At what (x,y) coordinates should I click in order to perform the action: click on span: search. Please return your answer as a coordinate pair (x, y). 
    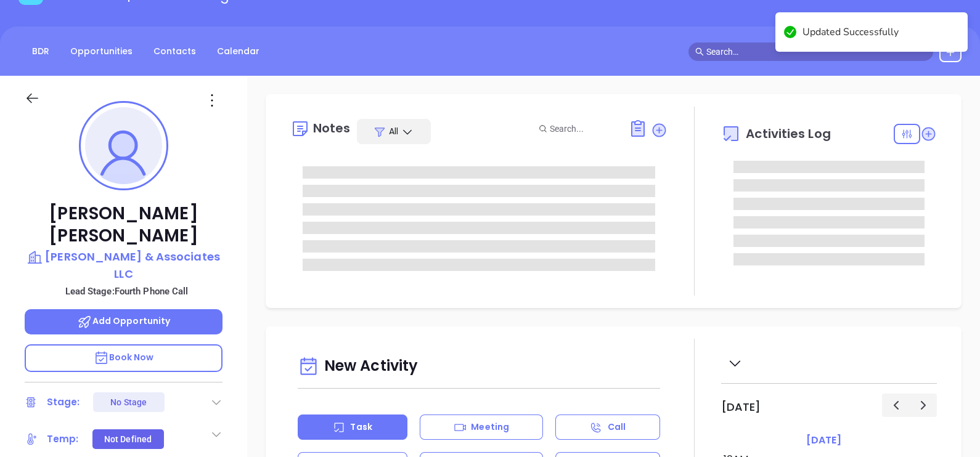
    Looking at the image, I should click on (700, 52).